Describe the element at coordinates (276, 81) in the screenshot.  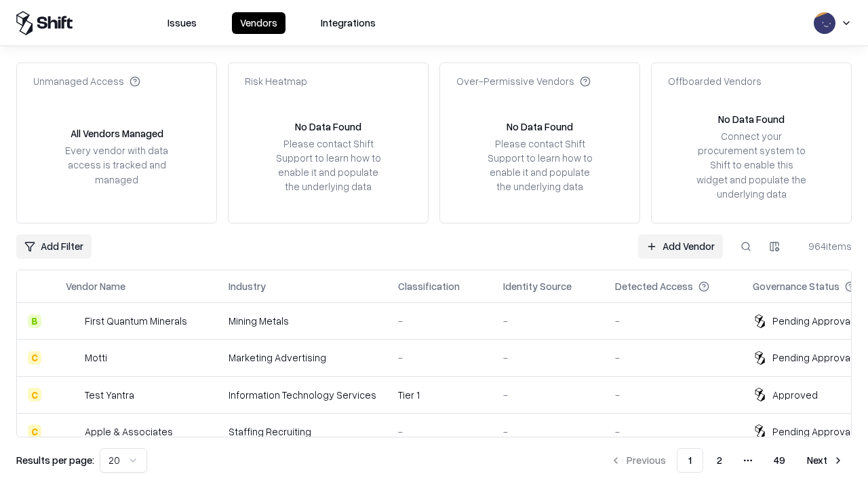
I see `div: Risk Heatmap` at that location.